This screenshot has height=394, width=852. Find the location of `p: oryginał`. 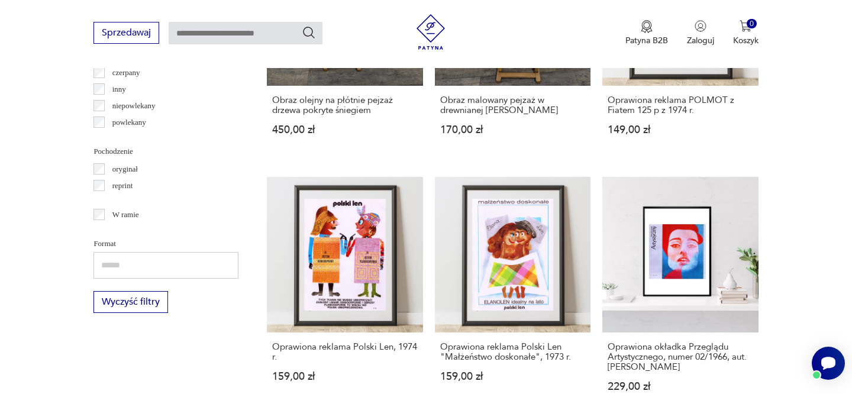

p: oryginał is located at coordinates (125, 169).